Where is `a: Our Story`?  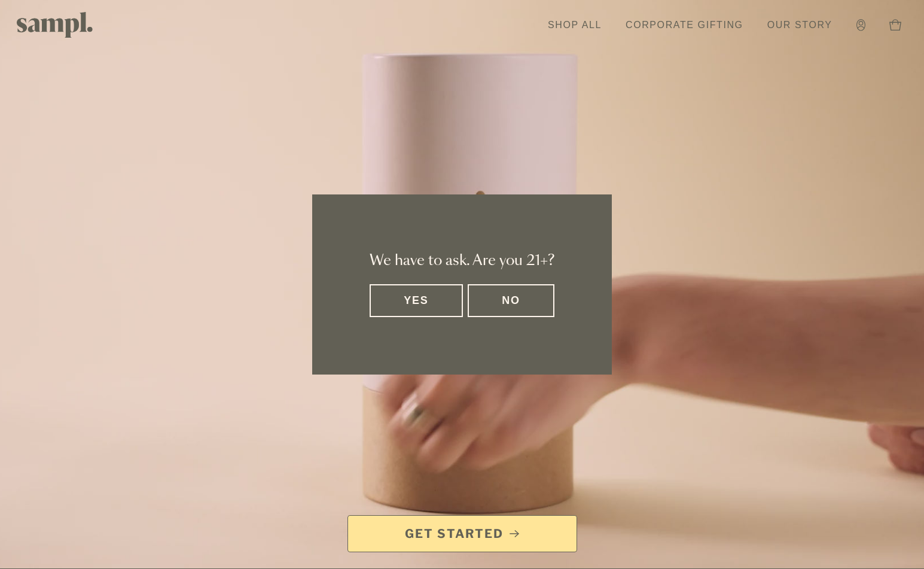
a: Our Story is located at coordinates (799, 25).